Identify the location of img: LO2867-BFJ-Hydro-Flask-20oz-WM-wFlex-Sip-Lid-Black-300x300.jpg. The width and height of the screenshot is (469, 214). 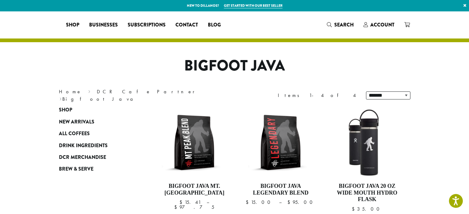
(367, 143).